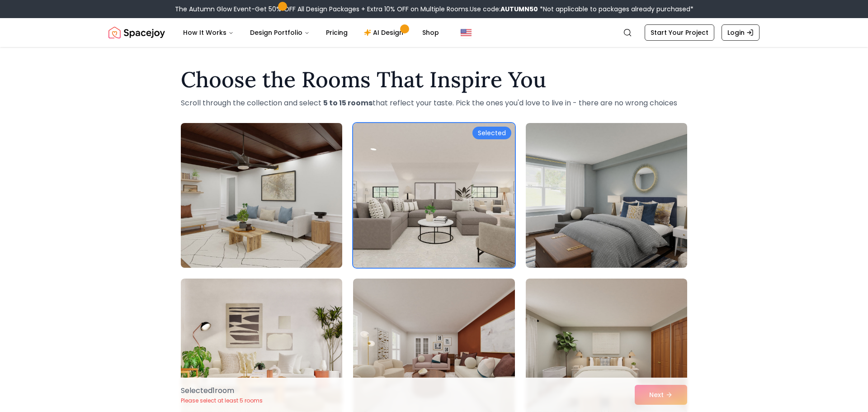  Describe the element at coordinates (280, 33) in the screenshot. I see `button: Design Portfolio` at that location.